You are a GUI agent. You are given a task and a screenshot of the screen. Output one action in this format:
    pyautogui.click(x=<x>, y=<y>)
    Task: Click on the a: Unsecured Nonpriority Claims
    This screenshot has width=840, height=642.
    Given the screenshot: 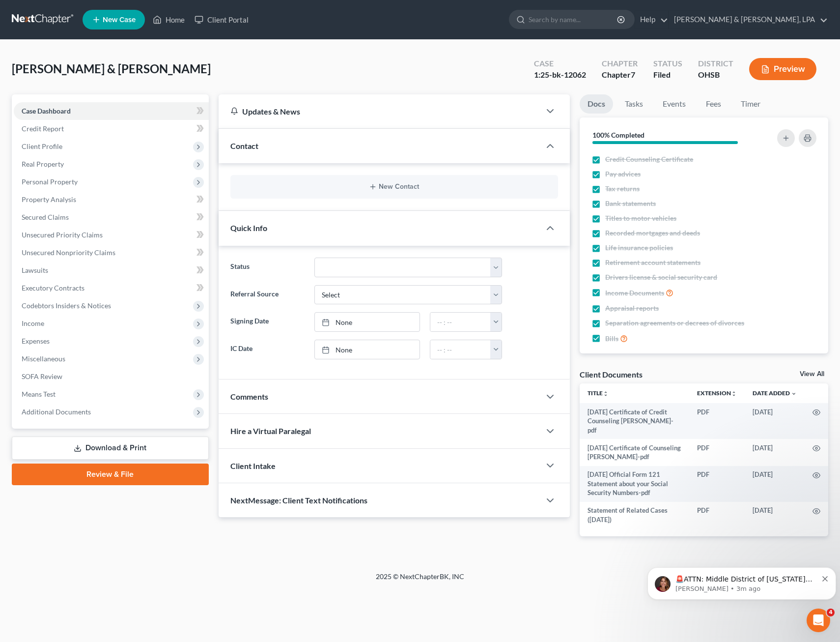 What is the action you would take?
    pyautogui.click(x=111, y=253)
    